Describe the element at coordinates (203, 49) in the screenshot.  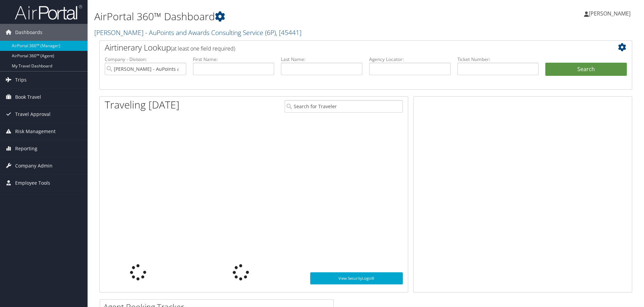
I see `span: (at least one field required)` at that location.